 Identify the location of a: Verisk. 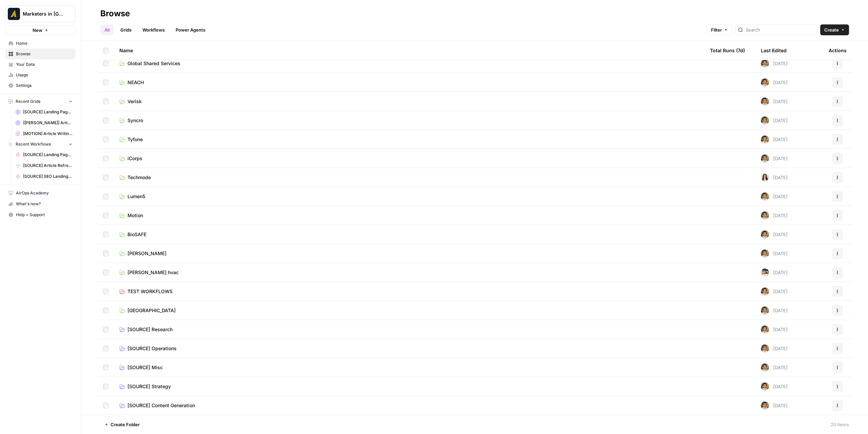
(409, 101).